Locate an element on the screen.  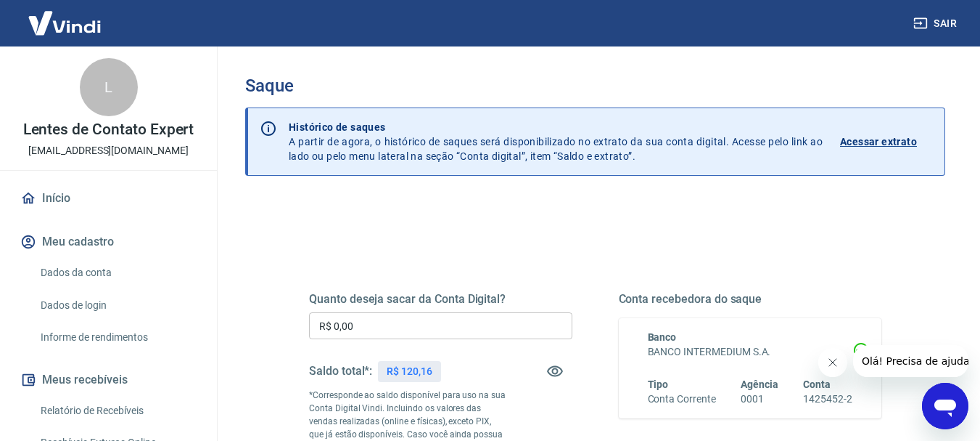
span: Agência is located at coordinates (759, 384).